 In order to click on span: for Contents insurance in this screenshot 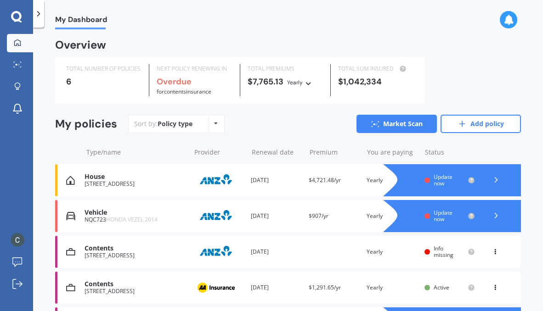, I will do `click(184, 91)`.